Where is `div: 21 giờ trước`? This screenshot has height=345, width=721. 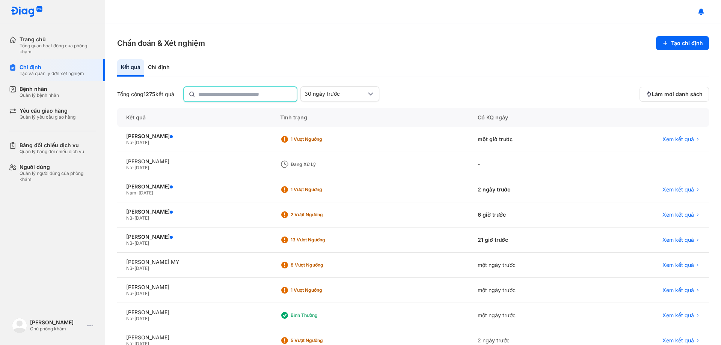 div: 21 giờ trước is located at coordinates (528, 240).